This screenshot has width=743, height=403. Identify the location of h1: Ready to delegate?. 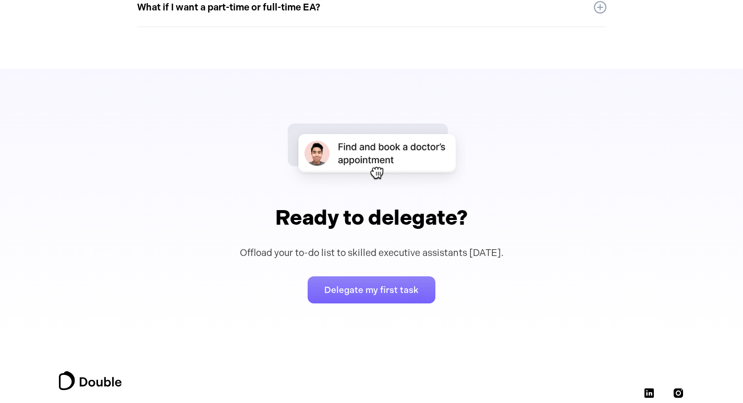
(371, 217).